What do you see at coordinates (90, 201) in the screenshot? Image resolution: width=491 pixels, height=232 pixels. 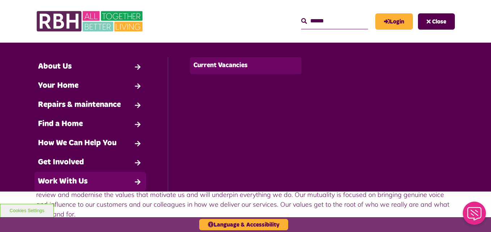 I see `a: Contact Us` at bounding box center [90, 201].